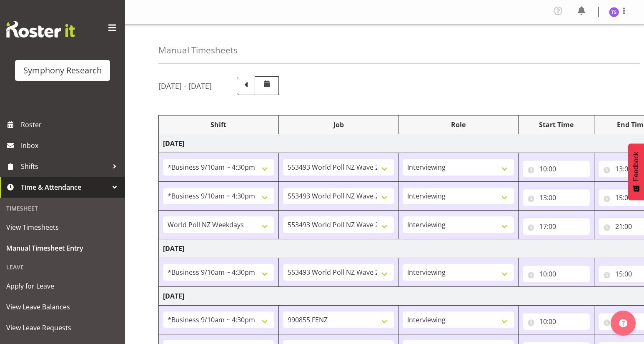 This screenshot has width=644, height=344. Describe the element at coordinates (71, 146) in the screenshot. I see `span: Inbox` at that location.